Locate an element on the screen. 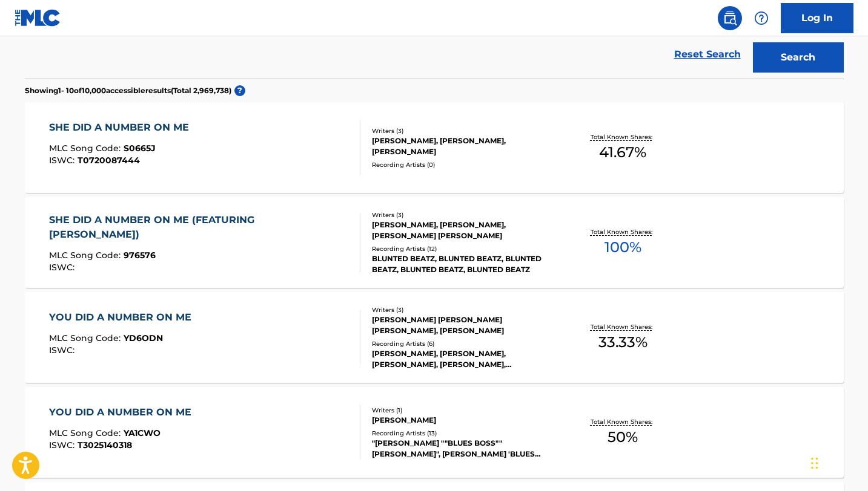 The width and height of the screenshot is (868, 491). div: Recording Artists ( 12 ) is located at coordinates (464, 248).